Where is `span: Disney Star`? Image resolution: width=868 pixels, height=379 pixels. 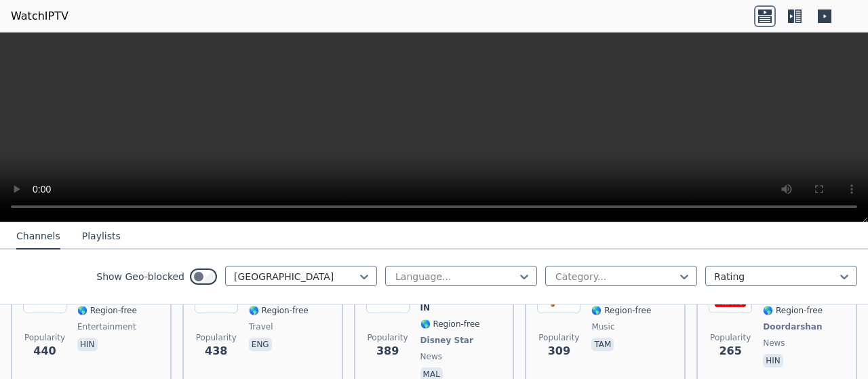 span: Disney Star is located at coordinates (447, 340).